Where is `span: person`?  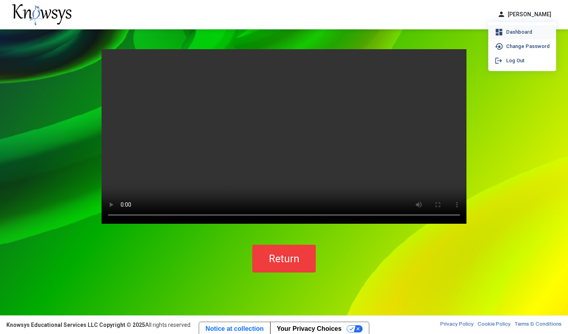
span: person is located at coordinates (502, 14).